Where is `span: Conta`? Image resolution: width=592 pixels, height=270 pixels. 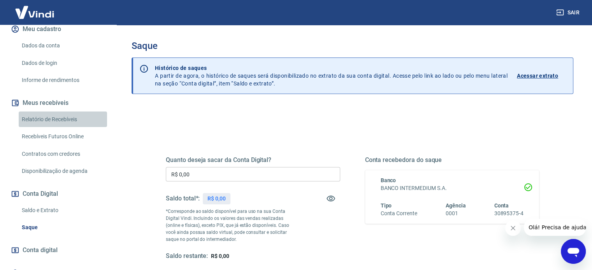 span: Conta is located at coordinates (501, 206).